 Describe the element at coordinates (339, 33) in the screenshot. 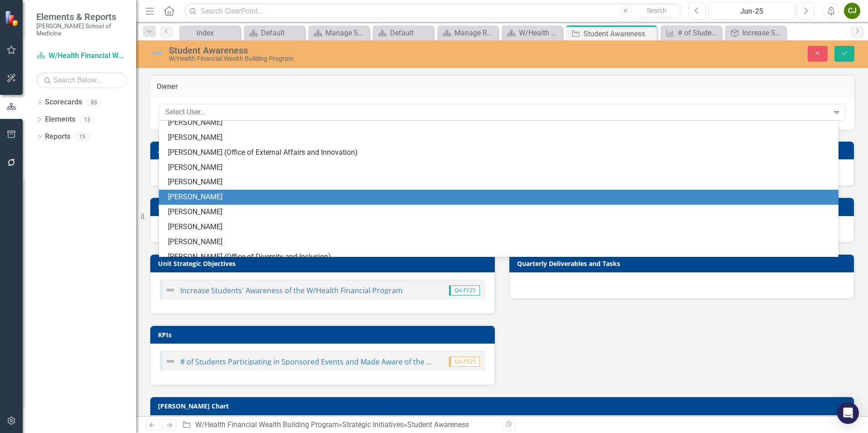

I see `a: Manage Scorecards` at that location.